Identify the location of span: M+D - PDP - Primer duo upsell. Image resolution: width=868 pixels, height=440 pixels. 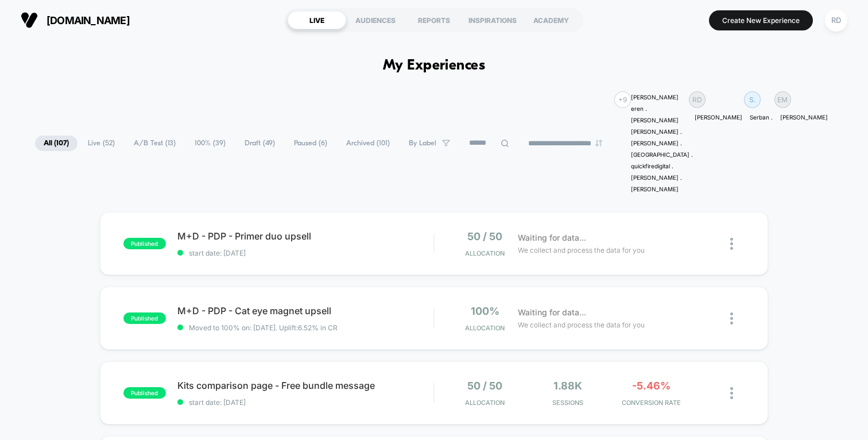
(305, 236).